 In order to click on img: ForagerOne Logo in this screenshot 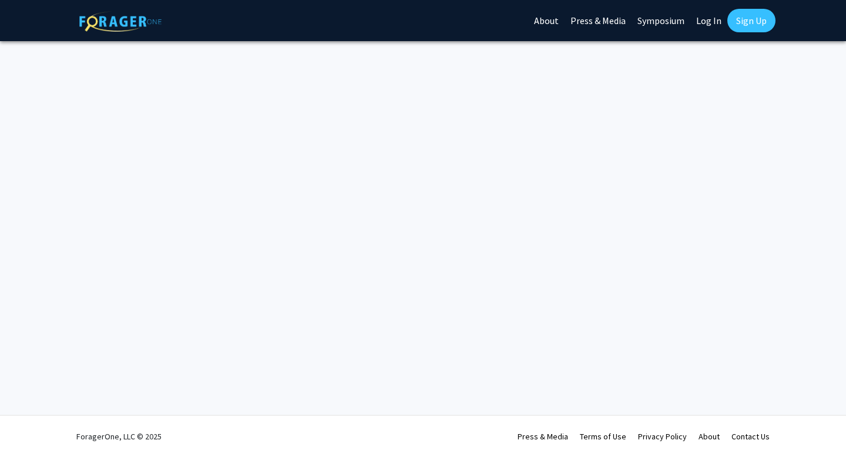, I will do `click(120, 21)`.